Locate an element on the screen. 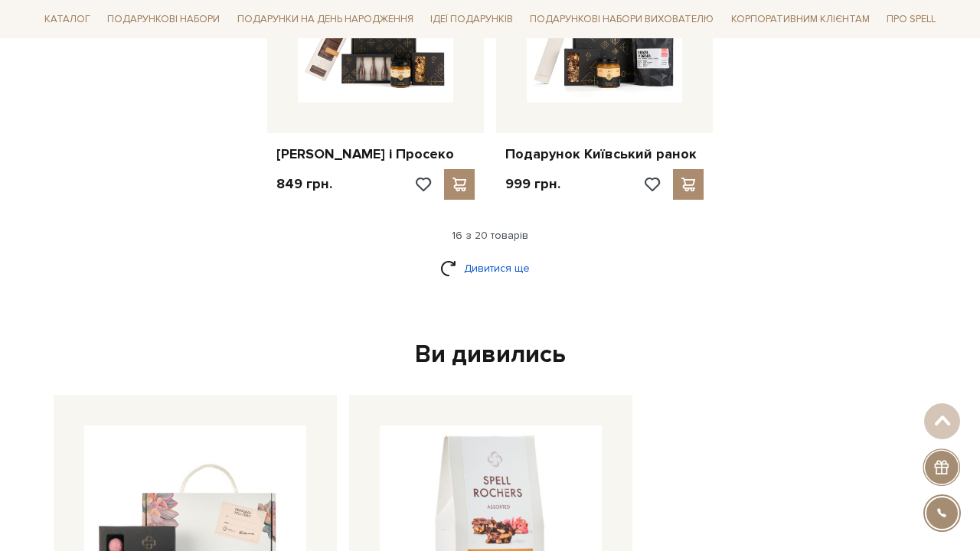  a: Подарункові набори вихователю is located at coordinates (621, 19).